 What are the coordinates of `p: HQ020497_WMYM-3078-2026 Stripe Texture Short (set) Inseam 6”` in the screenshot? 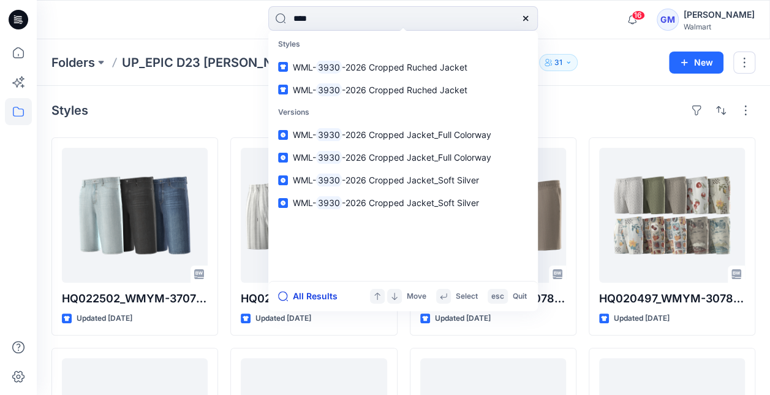 It's located at (314, 298).